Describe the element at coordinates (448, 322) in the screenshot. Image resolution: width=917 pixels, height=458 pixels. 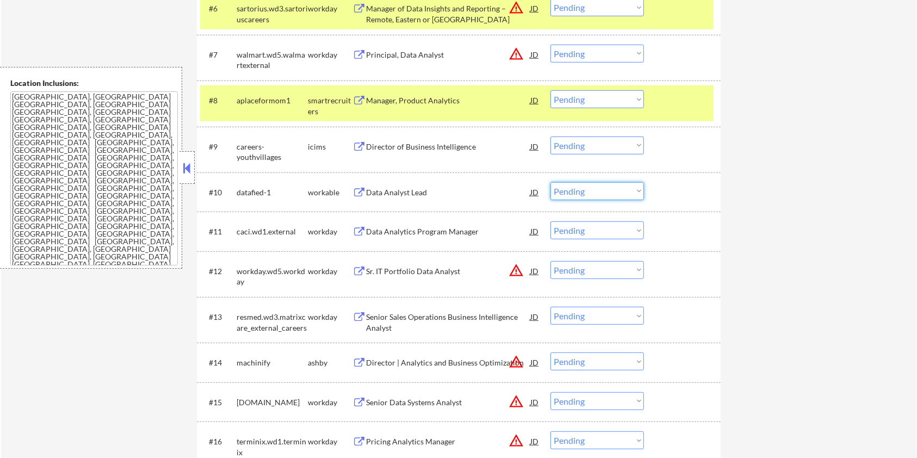
I see `div: Senior Sales Operations Business Intelligence Analyst` at that location.